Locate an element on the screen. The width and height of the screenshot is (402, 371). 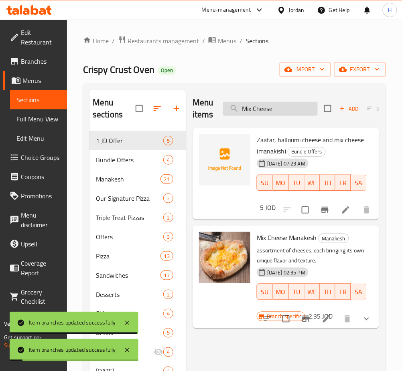
svg: Show Choices is located at coordinates (366, 319).